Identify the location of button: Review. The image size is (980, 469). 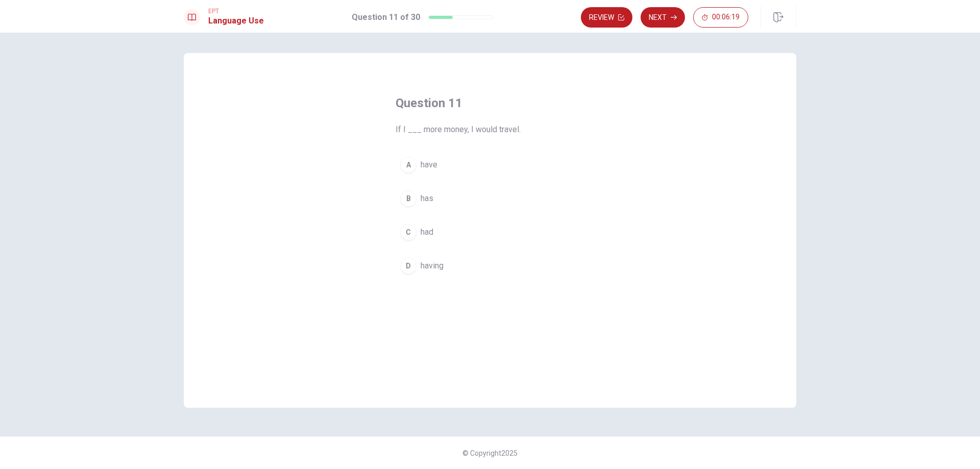
(607, 18).